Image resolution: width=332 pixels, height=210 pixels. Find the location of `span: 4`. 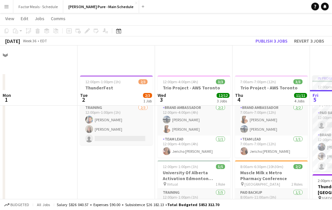

span: 4 is located at coordinates (239, 99).